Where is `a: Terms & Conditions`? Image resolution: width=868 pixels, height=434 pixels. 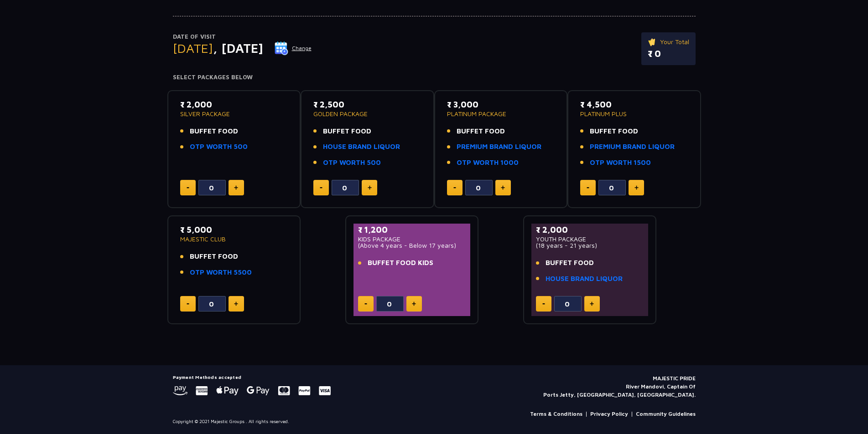 a: Terms & Conditions is located at coordinates (556, 414).